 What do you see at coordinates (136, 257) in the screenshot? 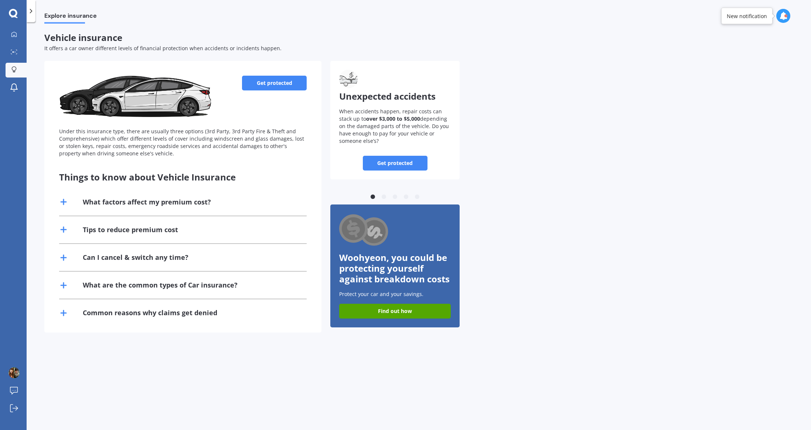
I see `div: Can I cancel & switch any time?` at bounding box center [136, 257].